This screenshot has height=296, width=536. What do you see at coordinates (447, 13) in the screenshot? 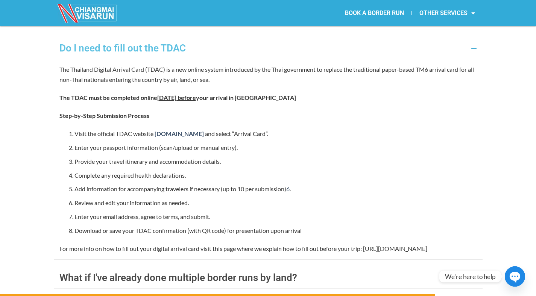
I see `a: OTHER SERVICES` at bounding box center [447, 13].